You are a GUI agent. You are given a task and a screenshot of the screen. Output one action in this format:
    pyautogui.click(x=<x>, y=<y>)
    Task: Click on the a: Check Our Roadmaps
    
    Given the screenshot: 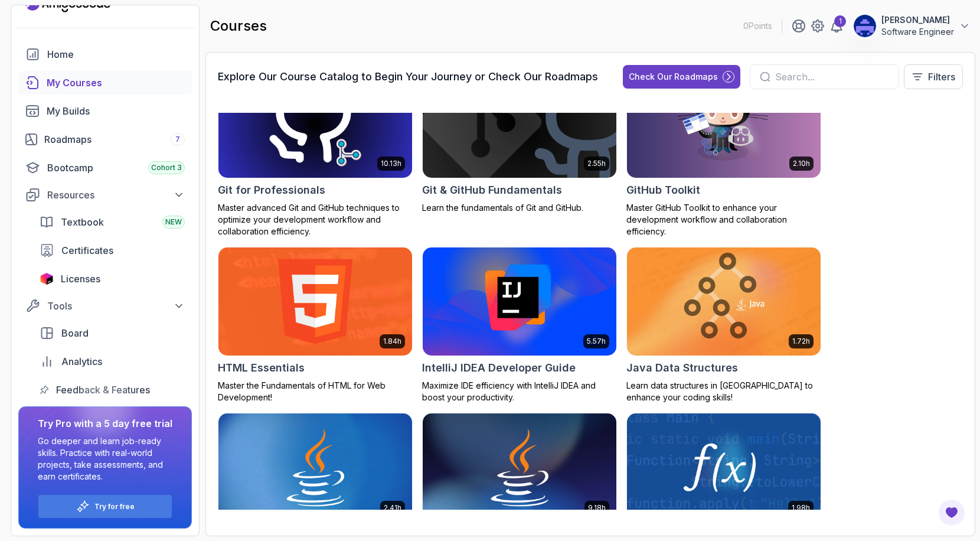 What is the action you would take?
    pyautogui.click(x=681, y=77)
    